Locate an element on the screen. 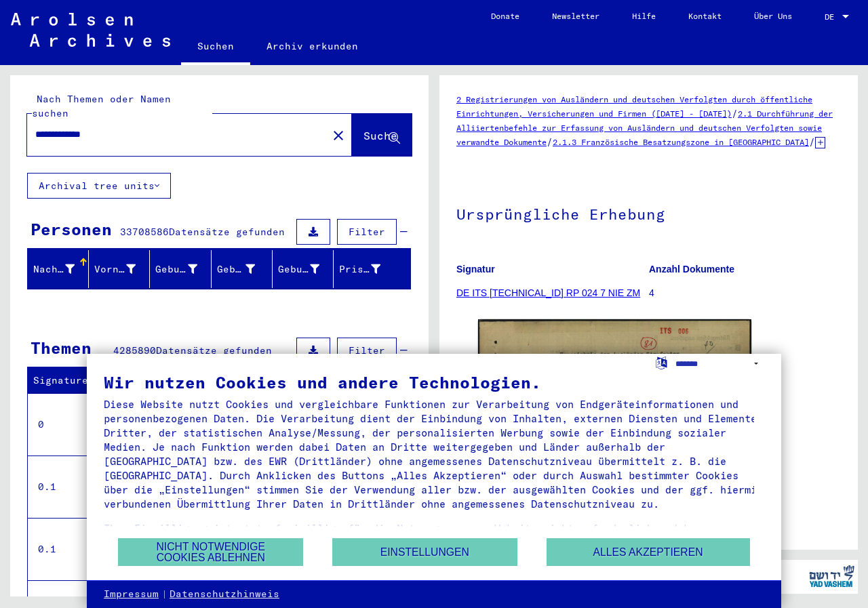 This screenshot has width=868, height=608. b: Signatur is located at coordinates (476, 269).